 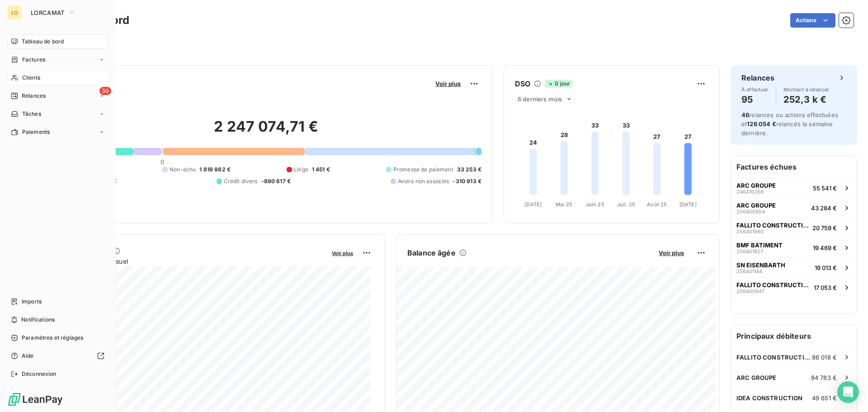 What do you see at coordinates (36, 400) in the screenshot?
I see `img: Logo LeanPay` at bounding box center [36, 400].